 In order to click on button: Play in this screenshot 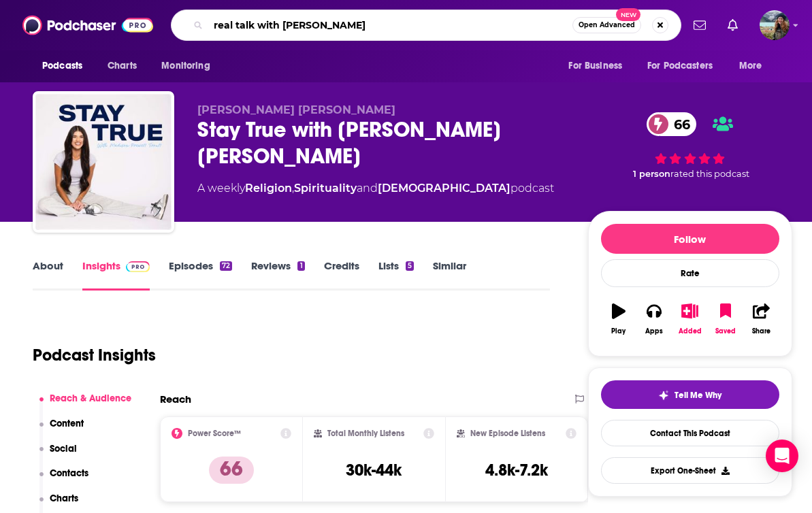, I will do `click(619, 319)`.